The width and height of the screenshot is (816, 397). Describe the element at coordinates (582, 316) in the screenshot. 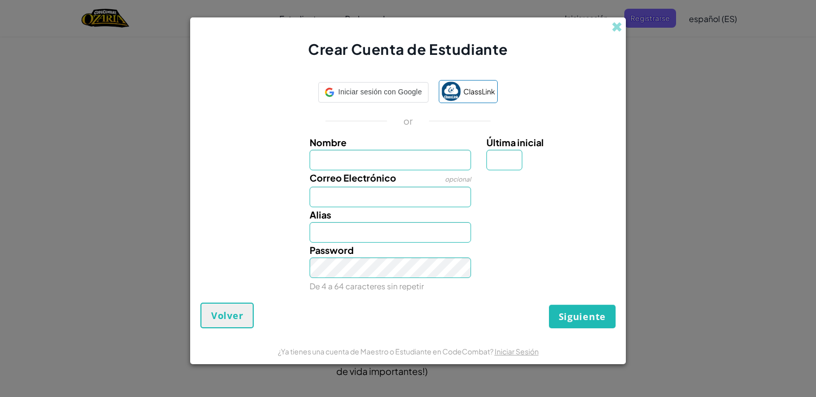

I see `button: Siguiente` at that location.